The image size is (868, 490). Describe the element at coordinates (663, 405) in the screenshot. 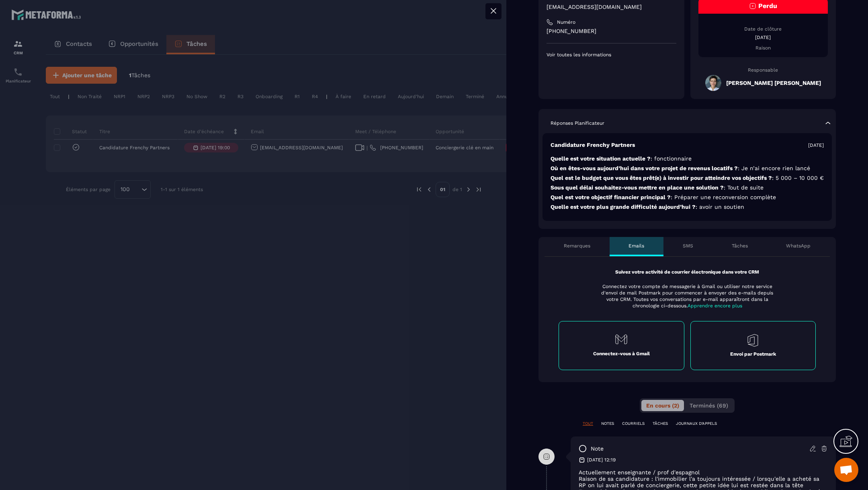

I see `button: En cours (2)` at that location.